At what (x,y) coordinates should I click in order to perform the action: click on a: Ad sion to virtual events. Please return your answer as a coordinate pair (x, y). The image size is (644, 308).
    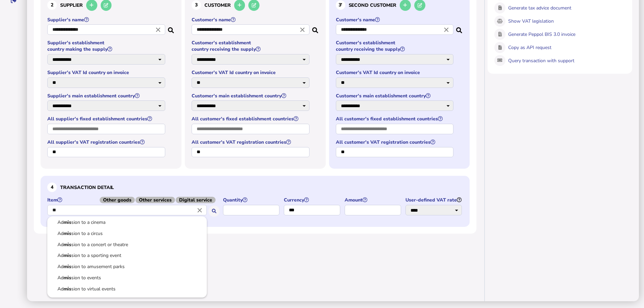
    Looking at the image, I should click on (127, 289).